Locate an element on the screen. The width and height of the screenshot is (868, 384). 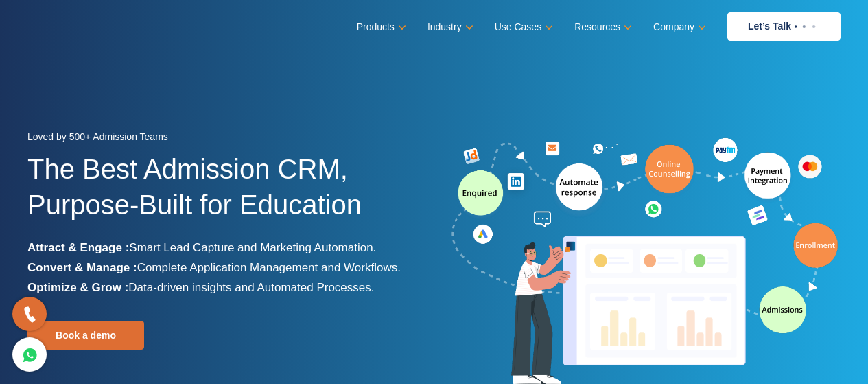
b: Convert & Manage : is located at coordinates (82, 267).